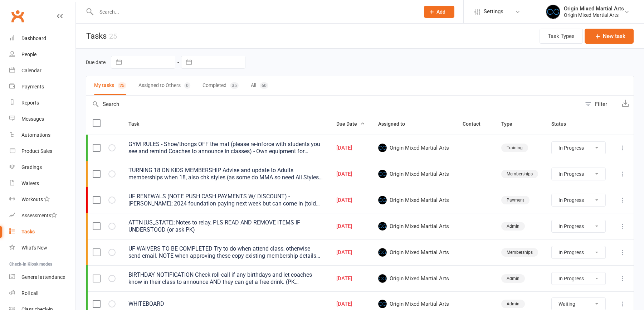 The height and width of the screenshot is (310, 644). Describe the element at coordinates (255, 12) in the screenshot. I see `input: Search...` at that location.